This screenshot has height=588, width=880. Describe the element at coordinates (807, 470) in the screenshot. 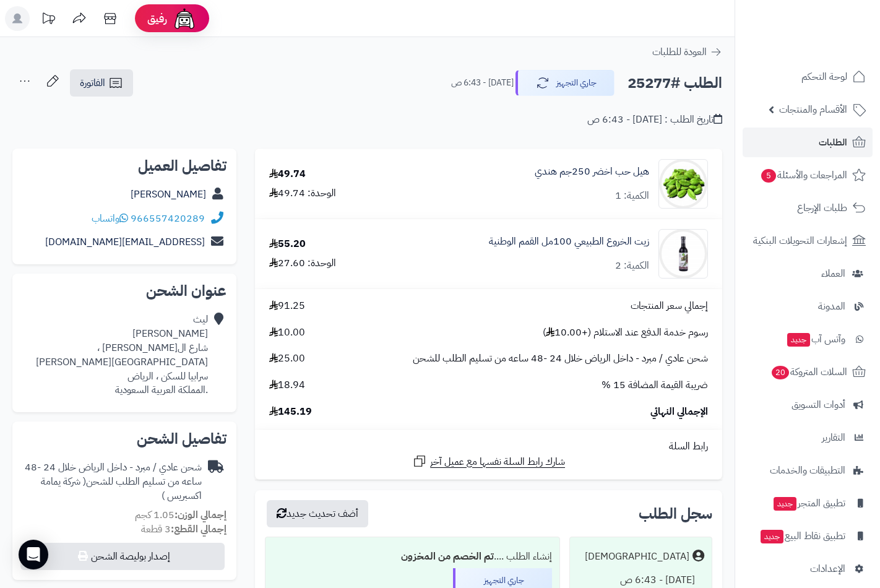

I see `a: التطبيقات والخدمات` at that location.